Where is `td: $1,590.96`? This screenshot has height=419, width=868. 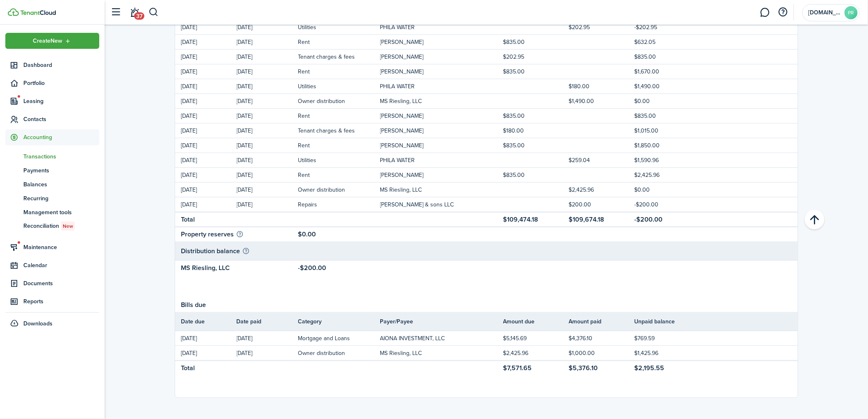
td: $1,590.96 is located at coordinates (669, 160).